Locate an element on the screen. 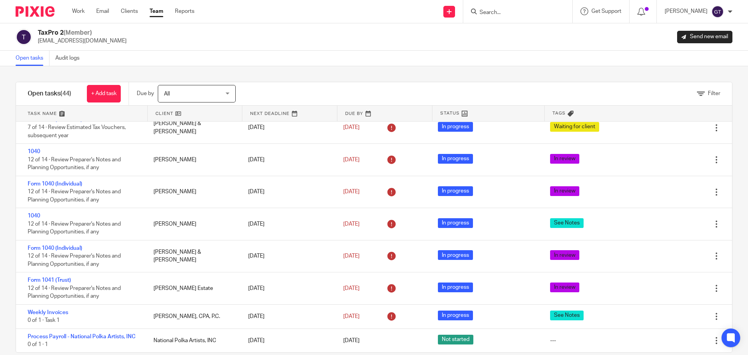 This screenshot has height=355, width=748. span: 0 of 1 · 1 is located at coordinates (38, 344).